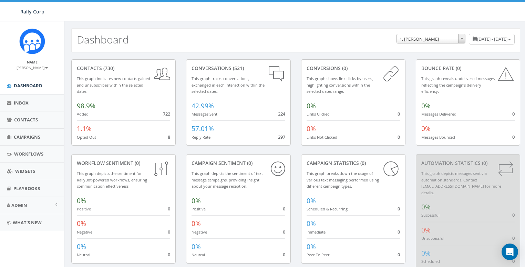 The height and width of the screenshot is (267, 525). Describe the element at coordinates (431, 39) in the screenshot. I see `span: 1. James Martin` at that location.